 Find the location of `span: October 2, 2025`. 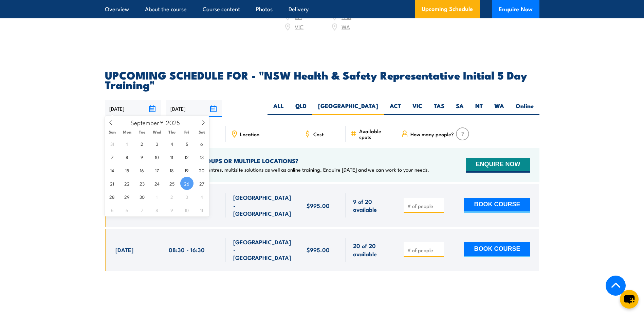

span: October 2, 2025 is located at coordinates (172, 196).